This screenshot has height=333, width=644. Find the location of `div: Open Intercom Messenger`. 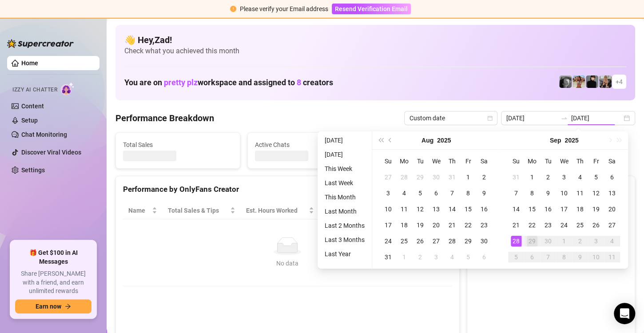

div: Open Intercom Messenger is located at coordinates (624, 313).